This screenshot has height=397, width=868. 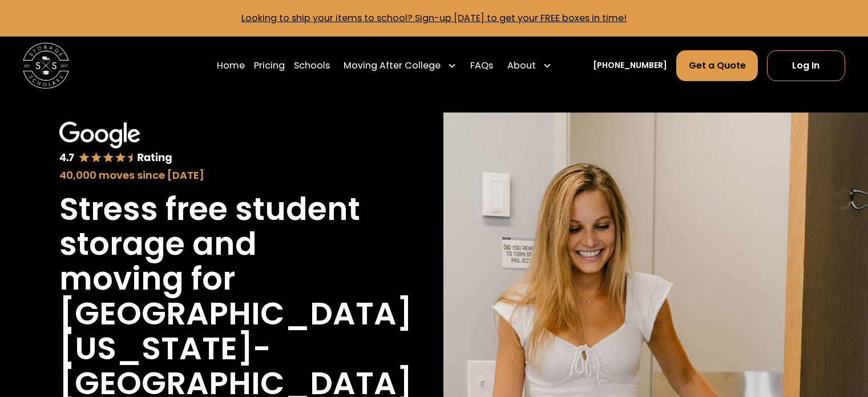 What do you see at coordinates (270, 65) in the screenshot?
I see `a: Pricing` at bounding box center [270, 65].